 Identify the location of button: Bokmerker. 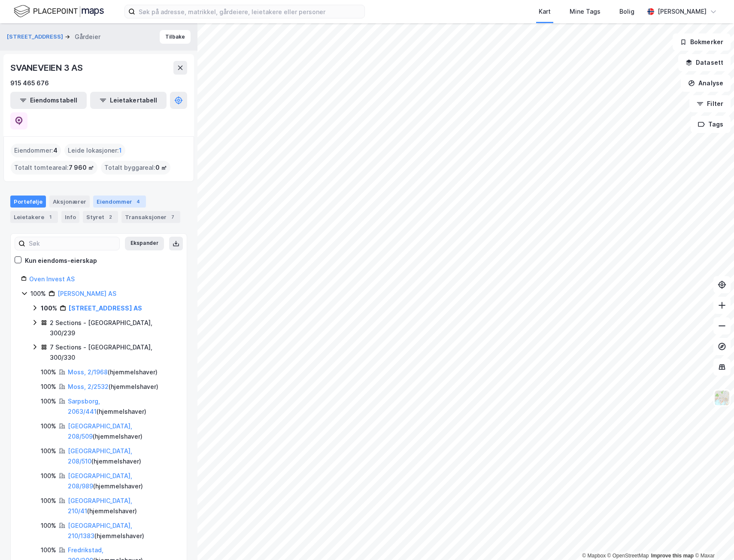
(702, 42).